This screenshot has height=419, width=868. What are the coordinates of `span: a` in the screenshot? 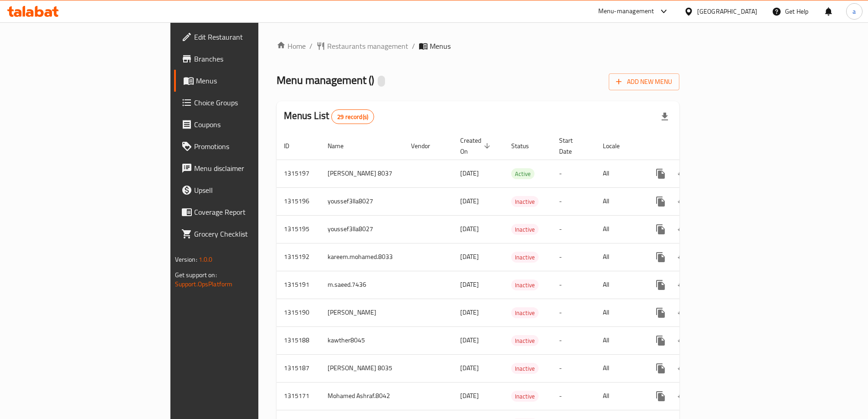 It's located at (854, 11).